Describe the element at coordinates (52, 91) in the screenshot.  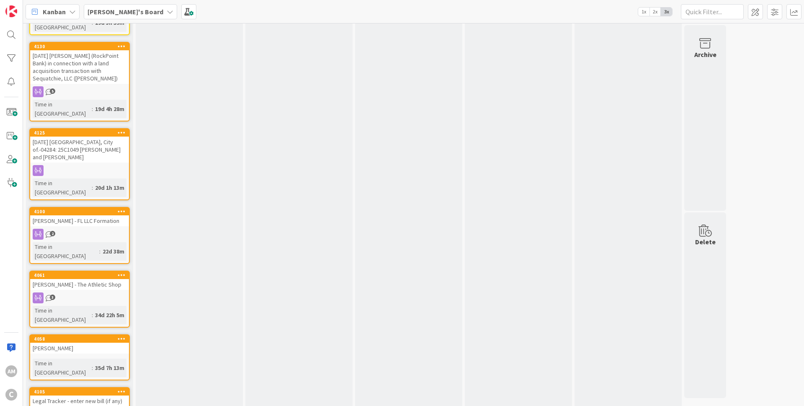
I see `span: 5` at that location.